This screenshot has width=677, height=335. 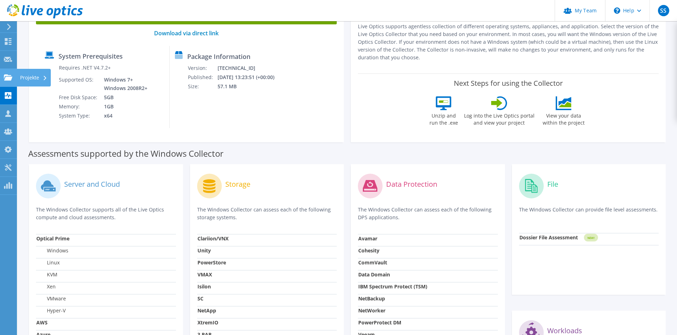 I want to click on label: Data Protection, so click(x=412, y=184).